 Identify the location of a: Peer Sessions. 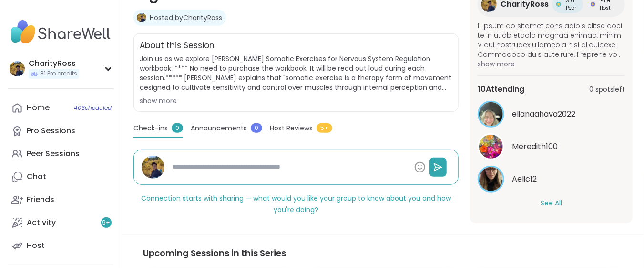
(61, 153).